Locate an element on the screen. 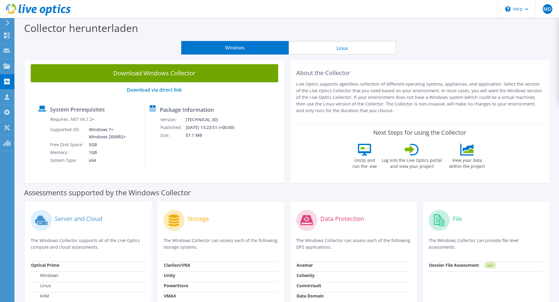  p: The Windows Collector supports all of the Live Optics compute and cloud assessments. is located at coordinates (88, 244).